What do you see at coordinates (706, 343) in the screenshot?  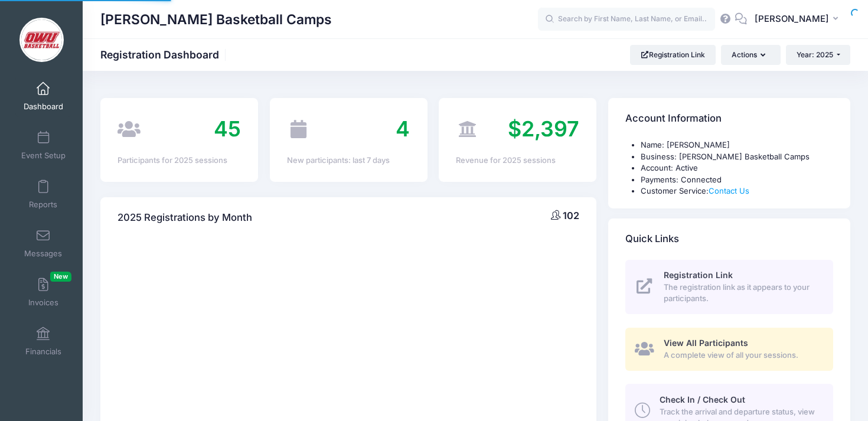 I see `span: View All Participants` at bounding box center [706, 343].